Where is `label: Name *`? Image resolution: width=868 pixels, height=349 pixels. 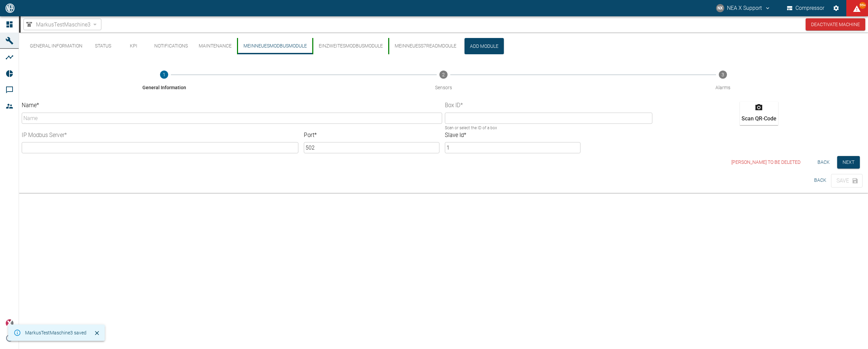
label: Name * is located at coordinates (179, 106).